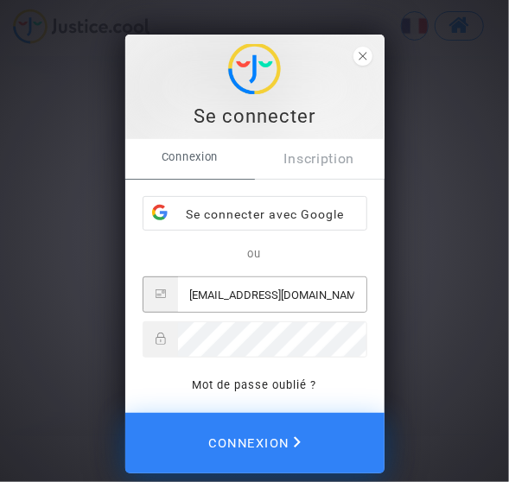 The image size is (509, 482). I want to click on a: Inscription, so click(320, 159).